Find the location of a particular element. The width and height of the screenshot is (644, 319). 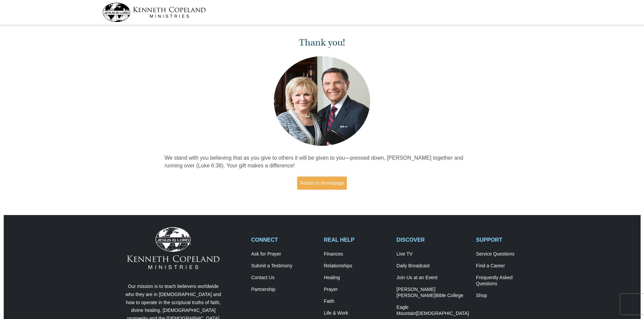

a: Relationships is located at coordinates (357, 266).